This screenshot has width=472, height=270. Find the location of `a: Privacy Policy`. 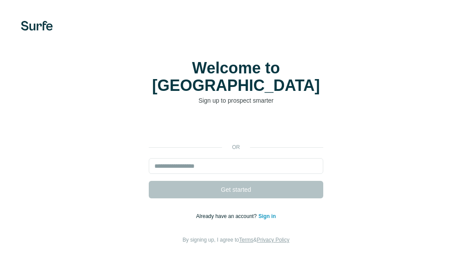

a: Privacy Policy is located at coordinates (273, 240).